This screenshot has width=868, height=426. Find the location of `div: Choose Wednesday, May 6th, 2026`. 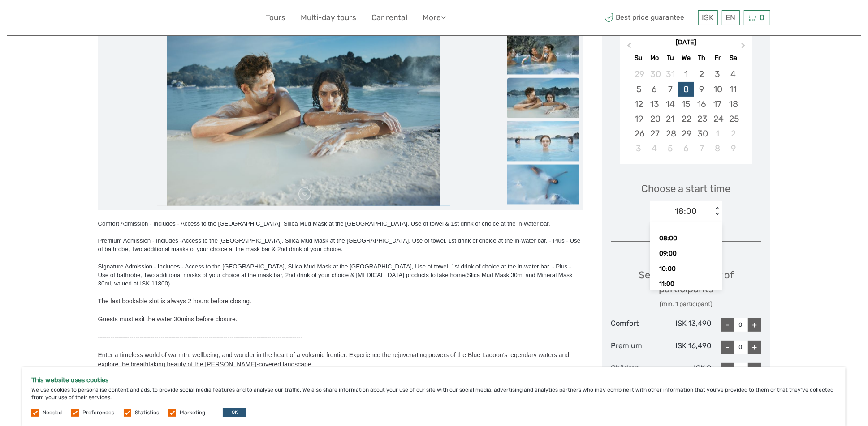

div: Choose Wednesday, May 6th, 2026 is located at coordinates (686, 148).